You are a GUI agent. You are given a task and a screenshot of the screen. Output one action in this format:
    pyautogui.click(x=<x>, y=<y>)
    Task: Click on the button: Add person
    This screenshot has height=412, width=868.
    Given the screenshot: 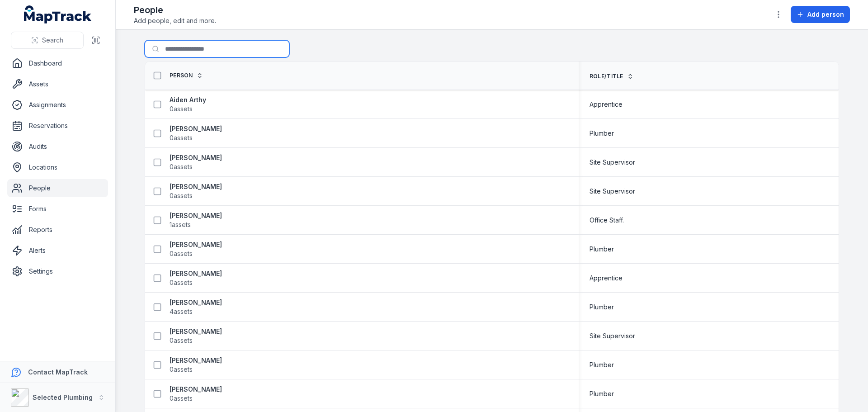 What is the action you would take?
    pyautogui.click(x=821, y=14)
    